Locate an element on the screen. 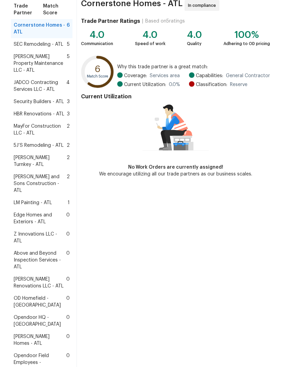  span: 4 is located at coordinates (68, 86).